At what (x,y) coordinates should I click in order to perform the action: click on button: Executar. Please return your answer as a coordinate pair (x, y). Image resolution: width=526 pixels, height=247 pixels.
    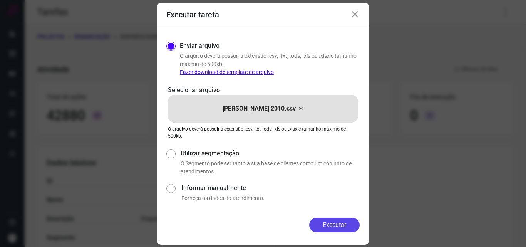
    Looking at the image, I should click on (334, 225).